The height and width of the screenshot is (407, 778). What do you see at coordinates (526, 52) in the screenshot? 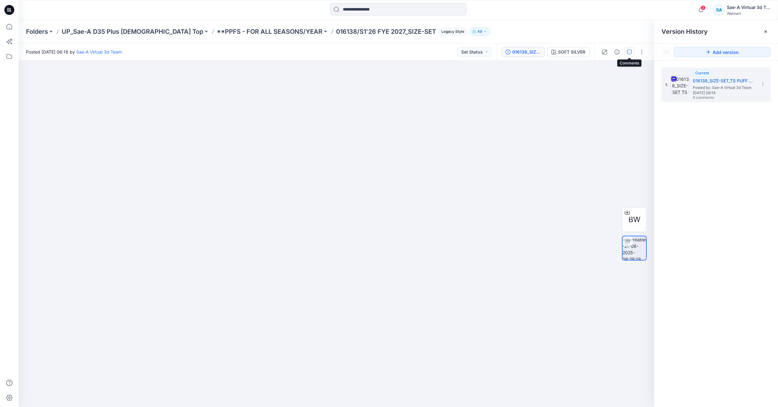
I see `div: 016138_SIZE-SET_TS PUFF SLV FLEECE SAEA 081925` at bounding box center [526, 52].